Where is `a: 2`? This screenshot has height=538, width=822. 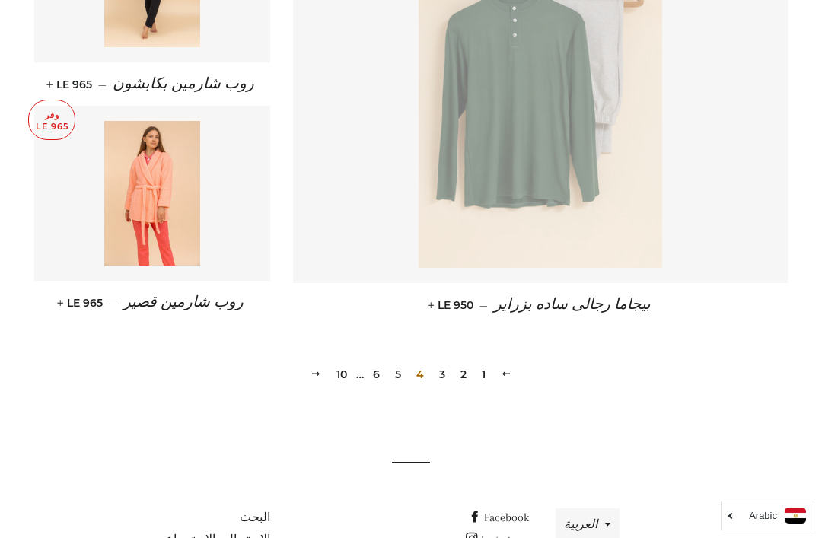 a: 2 is located at coordinates (463, 374).